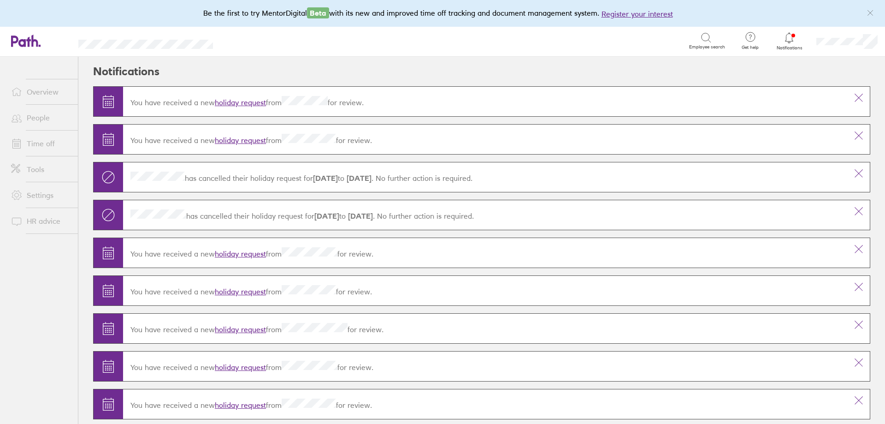 Image resolution: width=885 pixels, height=424 pixels. What do you see at coordinates (707, 47) in the screenshot?
I see `span: Employee search` at bounding box center [707, 47].